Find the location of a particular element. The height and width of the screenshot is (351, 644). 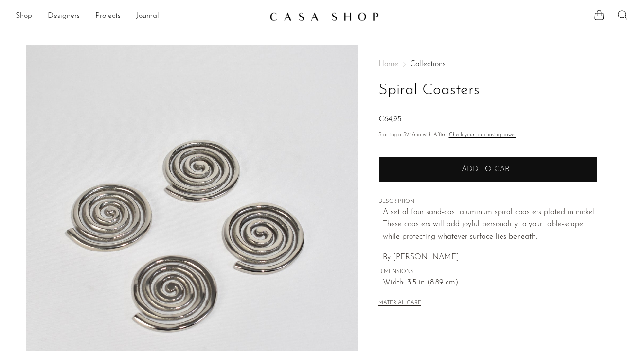

a: Shop is located at coordinates (24, 17).